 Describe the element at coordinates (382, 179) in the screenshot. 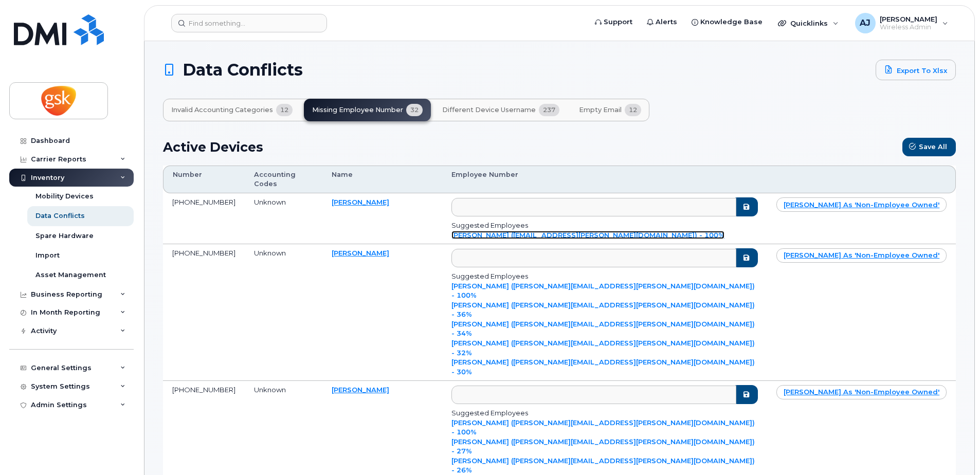

I see `th: Name` at that location.